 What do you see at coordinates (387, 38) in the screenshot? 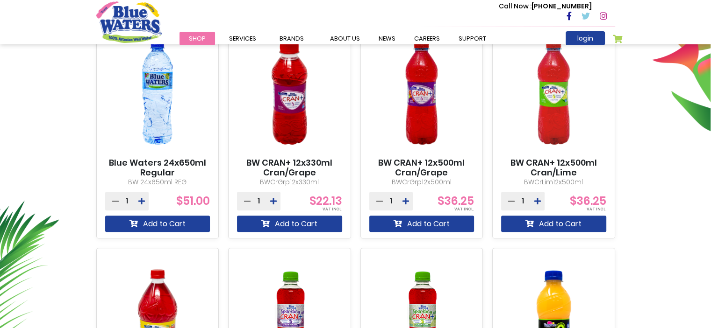
I see `a: News` at bounding box center [387, 38].